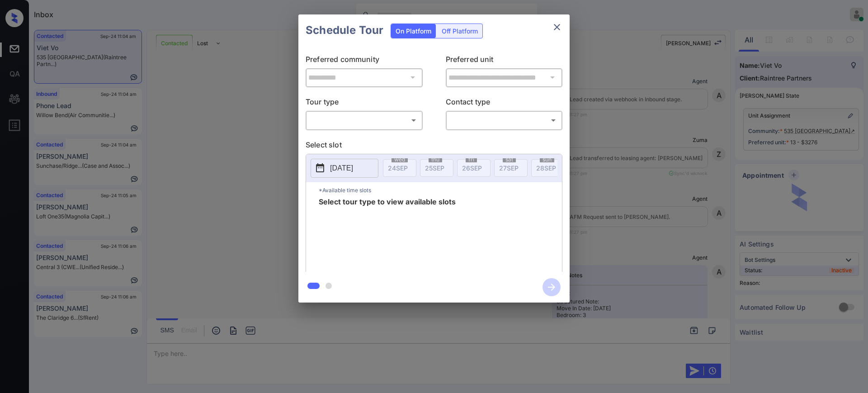 This screenshot has height=393, width=868. What do you see at coordinates (413, 31) in the screenshot?
I see `div: On Platform` at bounding box center [413, 31].